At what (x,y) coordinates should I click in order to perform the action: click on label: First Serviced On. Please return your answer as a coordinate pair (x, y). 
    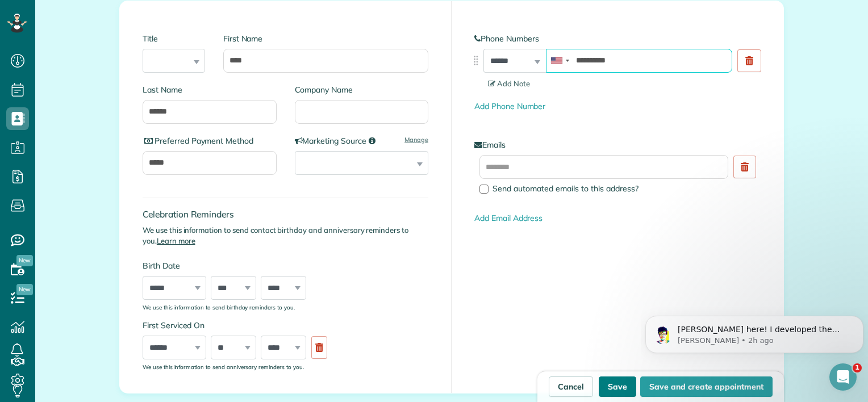
    Looking at the image, I should click on (238, 325).